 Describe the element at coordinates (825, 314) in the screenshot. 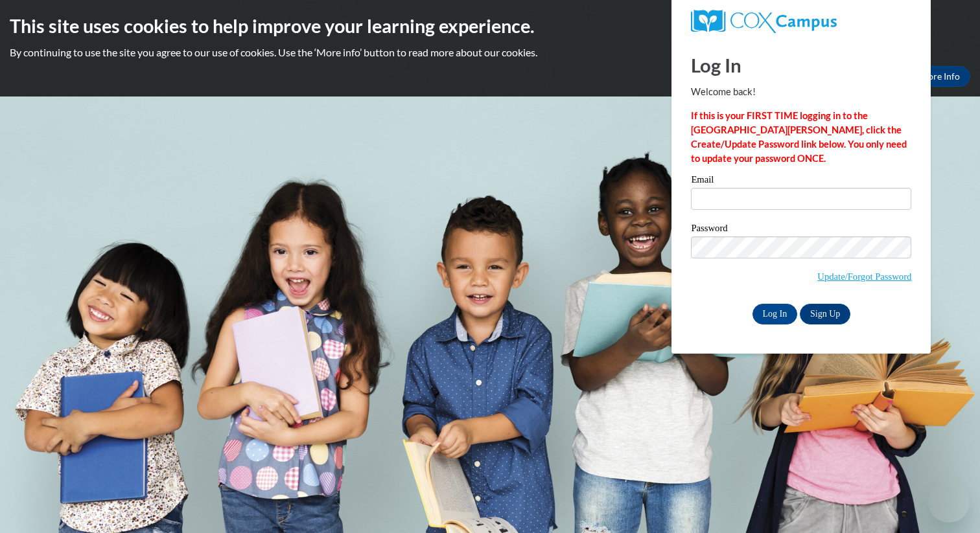

I see `a: Sign Up` at that location.